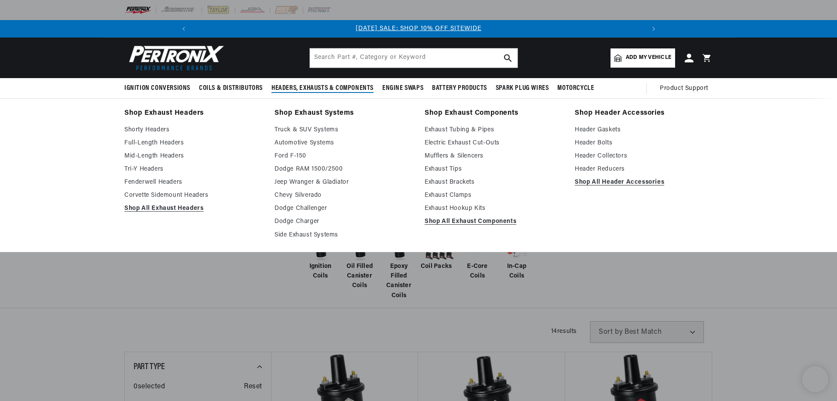 The width and height of the screenshot is (837, 401). Describe the element at coordinates (643, 143) in the screenshot. I see `a: Header Bolts` at that location.